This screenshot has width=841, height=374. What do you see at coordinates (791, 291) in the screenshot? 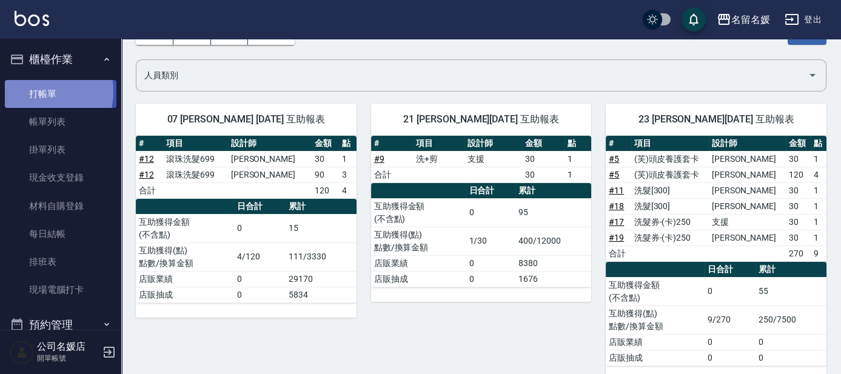
I see `td: 55` at bounding box center [791, 291].